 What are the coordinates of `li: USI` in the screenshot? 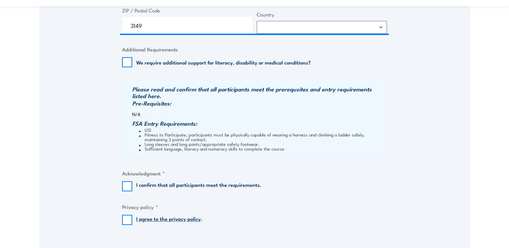 It's located at (262, 130).